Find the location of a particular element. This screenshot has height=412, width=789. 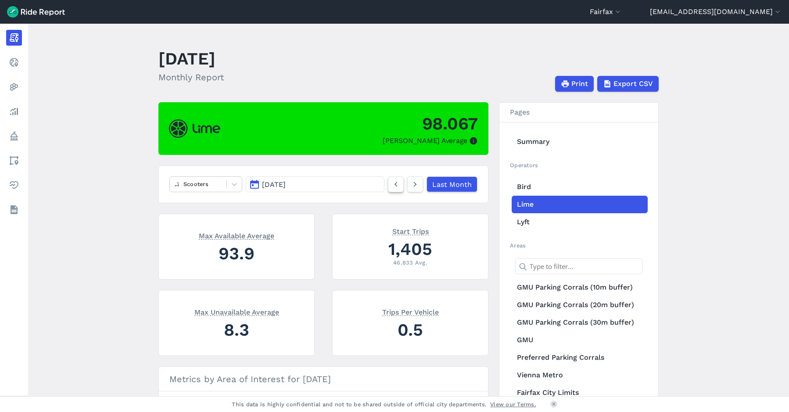

span: Print is located at coordinates (579, 84).